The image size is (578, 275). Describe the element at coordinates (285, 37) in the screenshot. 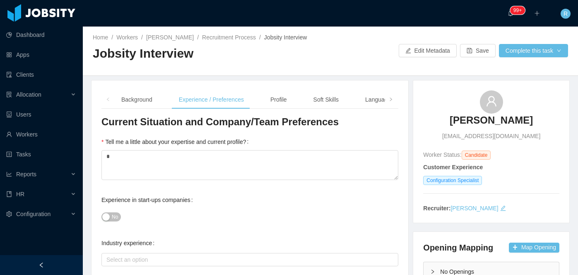

I see `span: Jobsity Interview` at that location.